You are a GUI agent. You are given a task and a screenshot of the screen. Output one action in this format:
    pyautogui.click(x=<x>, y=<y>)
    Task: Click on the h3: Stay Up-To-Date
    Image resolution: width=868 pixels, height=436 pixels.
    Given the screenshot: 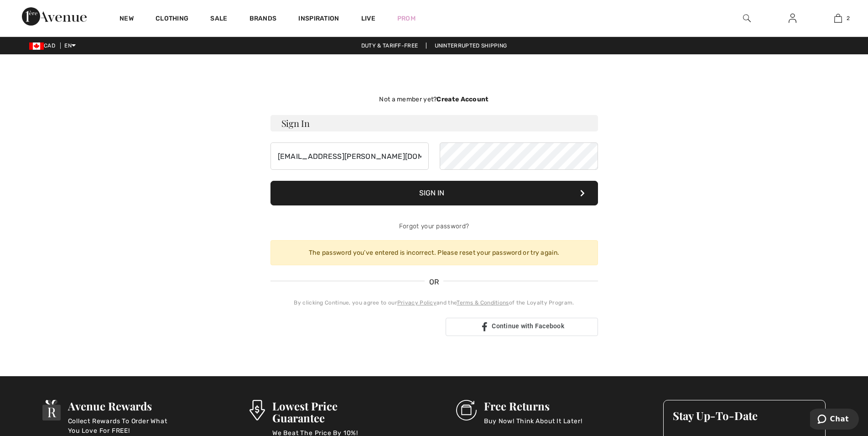 What is the action you would take?
    pyautogui.click(x=744, y=415)
    